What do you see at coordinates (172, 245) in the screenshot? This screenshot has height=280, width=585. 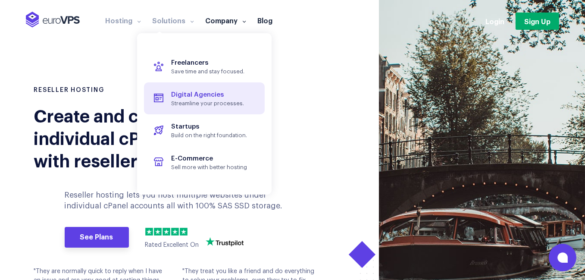 I see `span: Rated Excellent On` at bounding box center [172, 245].